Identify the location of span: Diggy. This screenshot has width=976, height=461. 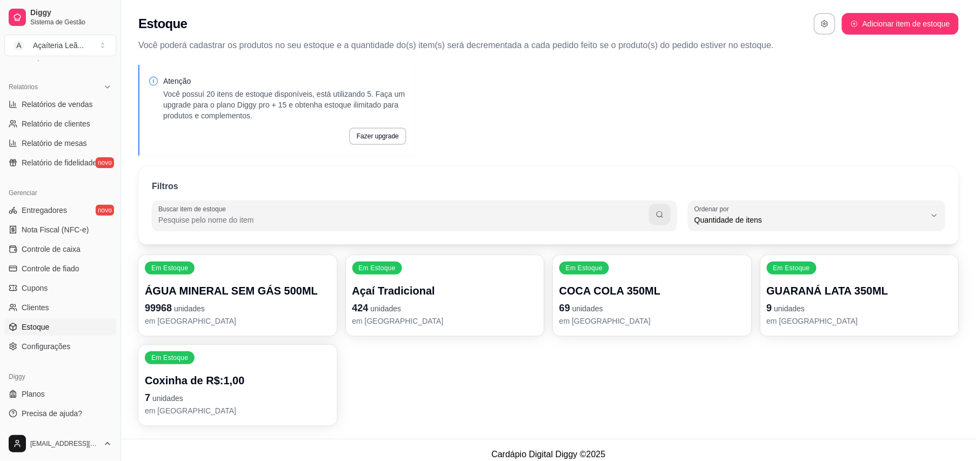
(71, 13).